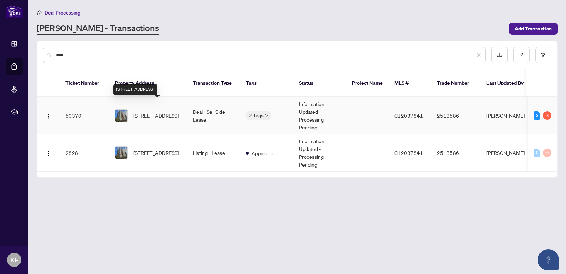 The image size is (566, 274). Describe the element at coordinates (500, 55) in the screenshot. I see `span: download` at that location.